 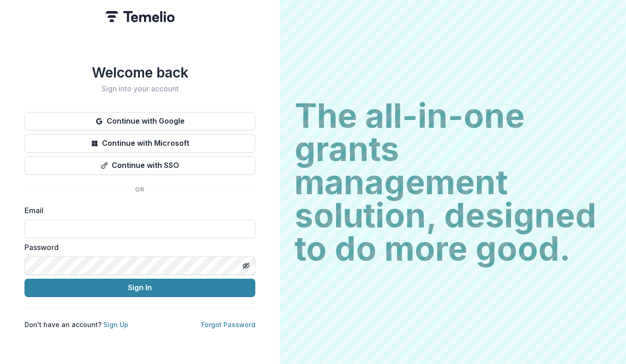 What do you see at coordinates (246, 266) in the screenshot?
I see `button: Toggle password visibility` at bounding box center [246, 266].